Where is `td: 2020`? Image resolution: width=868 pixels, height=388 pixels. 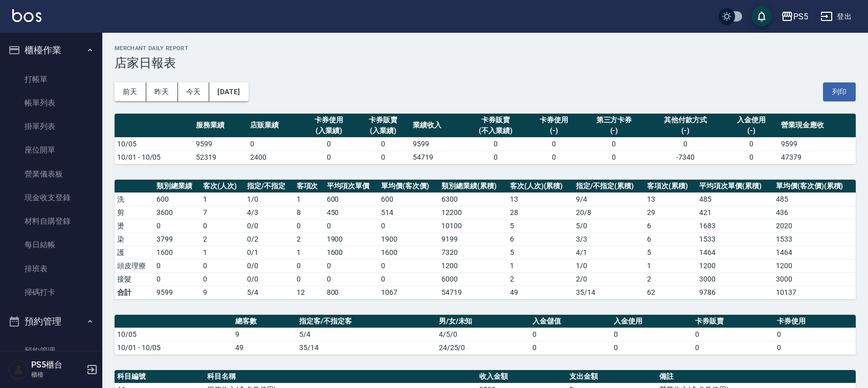 td: 2020 is located at coordinates (815, 226).